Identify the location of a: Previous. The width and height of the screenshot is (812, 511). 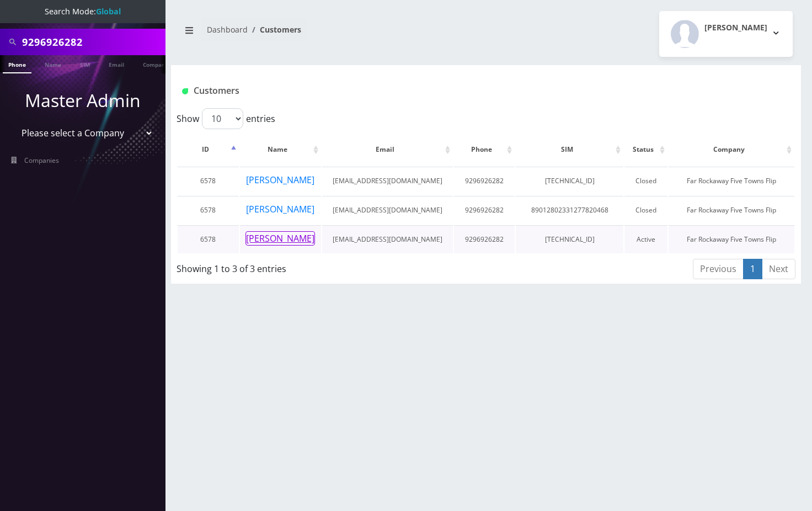
(718, 269).